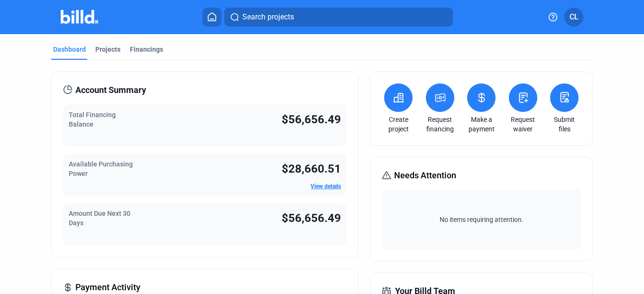 The width and height of the screenshot is (644, 294). I want to click on span: Account Summary, so click(111, 90).